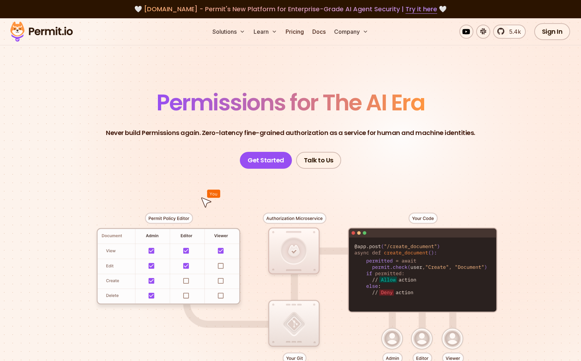  I want to click on span: Permissions for The AI Era, so click(291, 102).